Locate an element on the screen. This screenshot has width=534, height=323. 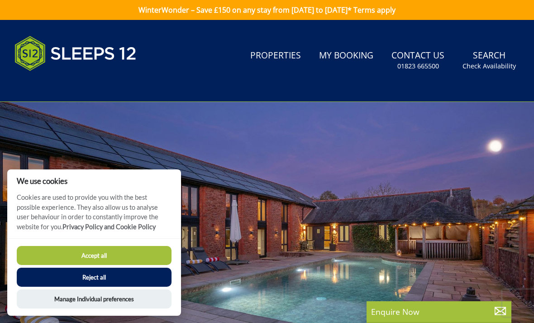
a: Privacy Policy and Cookie Policy is located at coordinates (109, 226).